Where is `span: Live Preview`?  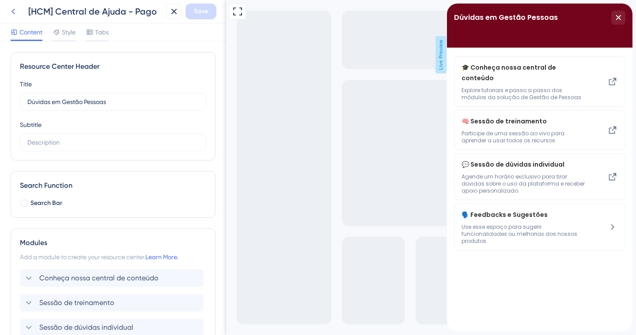 span: Live Preview is located at coordinates (215, 55).